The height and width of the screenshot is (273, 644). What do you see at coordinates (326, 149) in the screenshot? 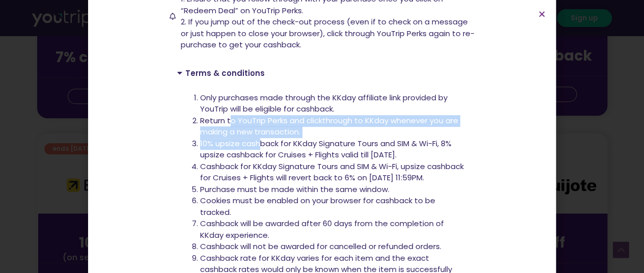
I see `span: 10% upsize cashback for KKday Signature Tours and SIM & Wi-Fi, 8% upsize cashback for Cruises + F...` at bounding box center [326, 149].